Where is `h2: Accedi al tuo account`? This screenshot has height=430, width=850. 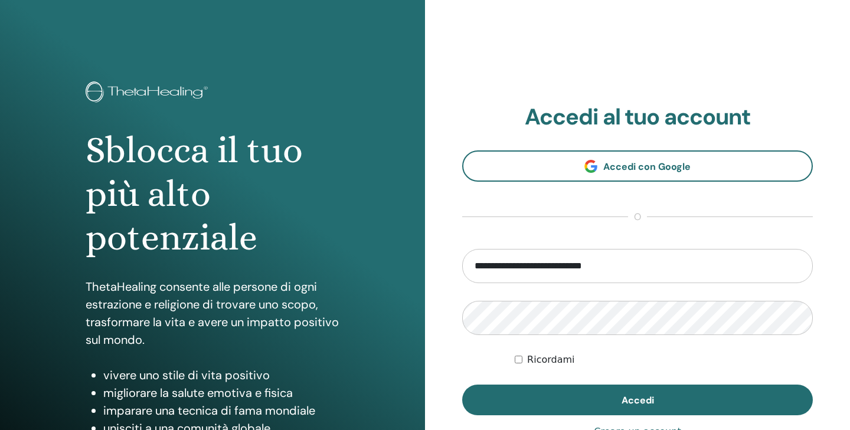 h2: Accedi al tuo account is located at coordinates (638, 117).